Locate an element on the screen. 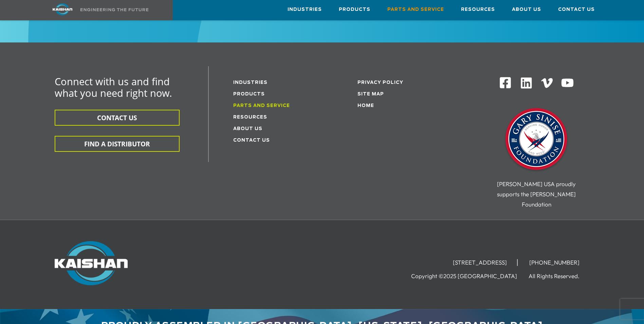 This screenshot has width=644, height=324. a: Parts and service is located at coordinates (261, 105).